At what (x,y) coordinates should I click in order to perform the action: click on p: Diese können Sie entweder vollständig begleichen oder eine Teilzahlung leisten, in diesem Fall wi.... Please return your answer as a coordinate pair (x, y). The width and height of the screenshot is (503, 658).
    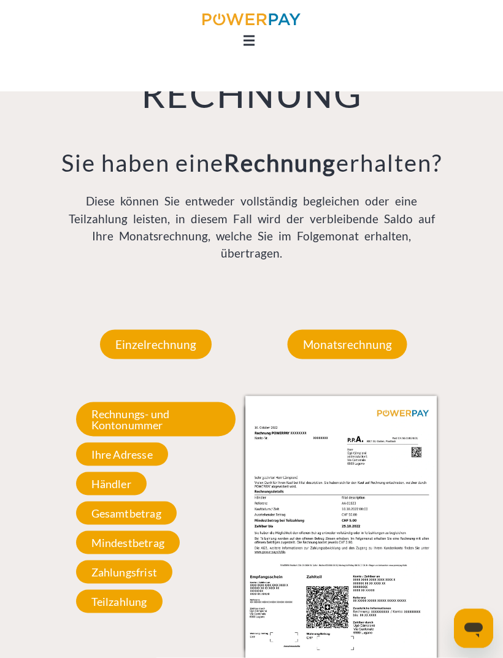
    Looking at the image, I should click on (251, 227).